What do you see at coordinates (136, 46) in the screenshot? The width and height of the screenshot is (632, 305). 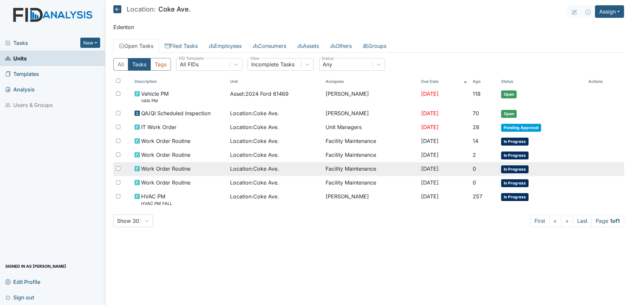 I see `a: Open Tasks` at bounding box center [136, 46].